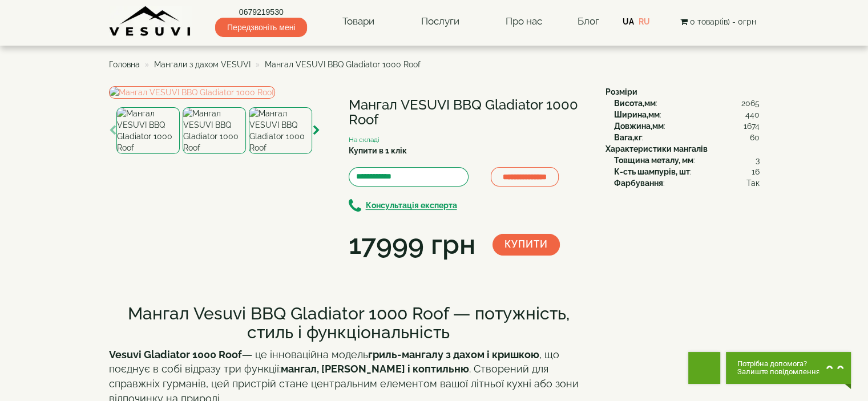 Image resolution: width=868 pixels, height=401 pixels. I want to click on span: 1674, so click(751, 126).